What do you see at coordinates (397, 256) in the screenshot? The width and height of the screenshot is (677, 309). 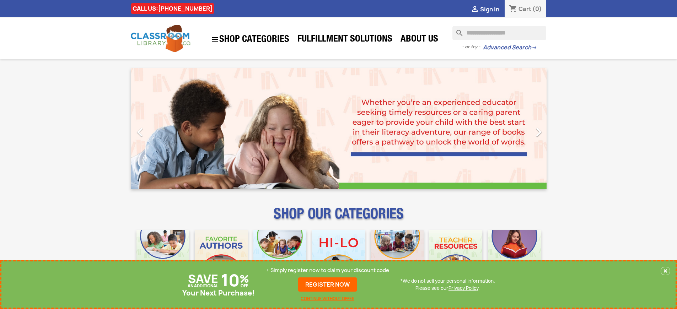 I see `img: CLC_Fiction_Nonfiction_Mobile.jpg` at bounding box center [397, 256].